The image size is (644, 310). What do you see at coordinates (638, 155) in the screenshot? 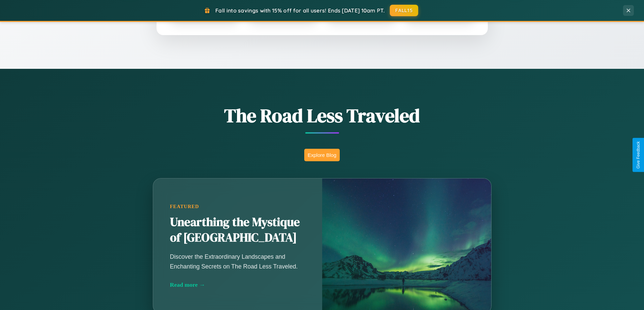
I see `div: Give Feedback` at bounding box center [638, 155].